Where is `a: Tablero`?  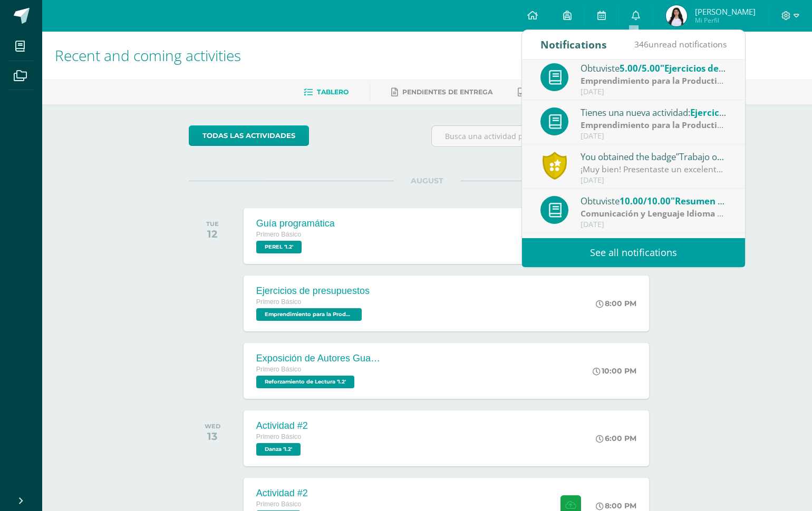
a: Tablero is located at coordinates (326, 92).